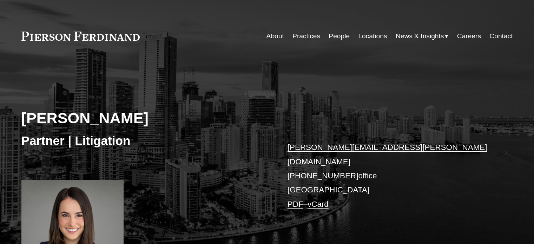  What do you see at coordinates (339, 36) in the screenshot?
I see `a: People` at bounding box center [339, 36].